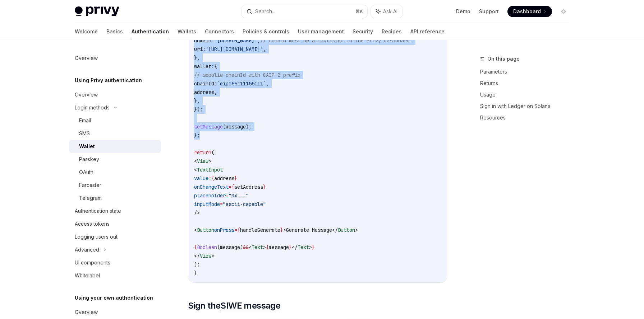 Image resolution: width=644 pixels, height=319 pixels. I want to click on div: Wallet, so click(87, 146).